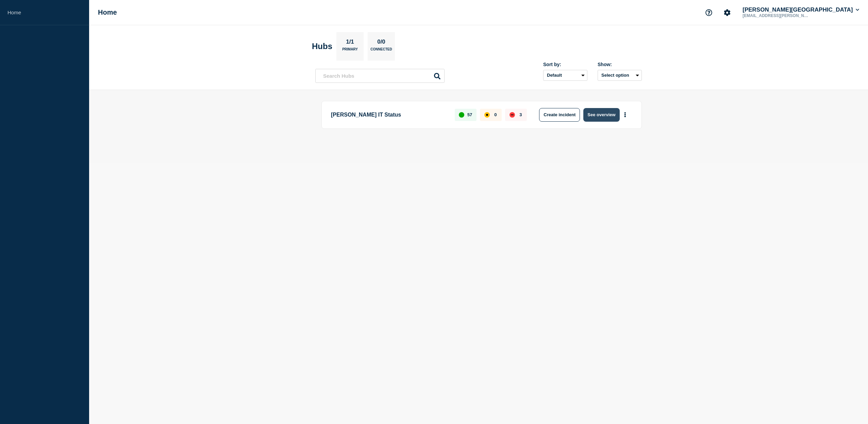  Describe the element at coordinates (381, 43) in the screenshot. I see `p: 0/0` at that location.